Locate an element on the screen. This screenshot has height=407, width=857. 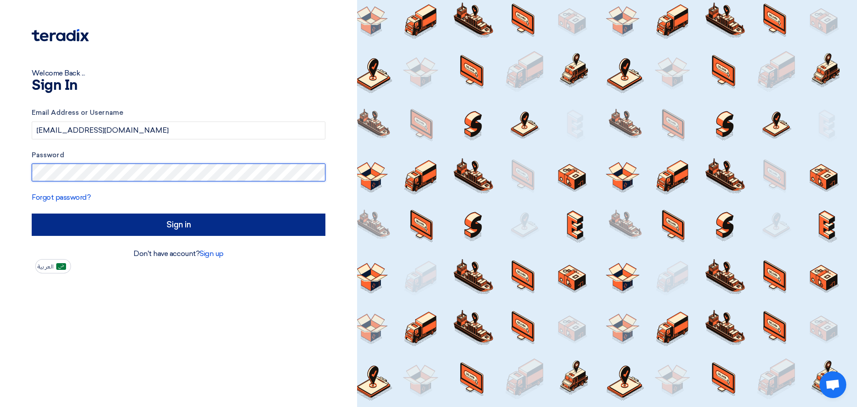
input: Sign in is located at coordinates (179, 225).